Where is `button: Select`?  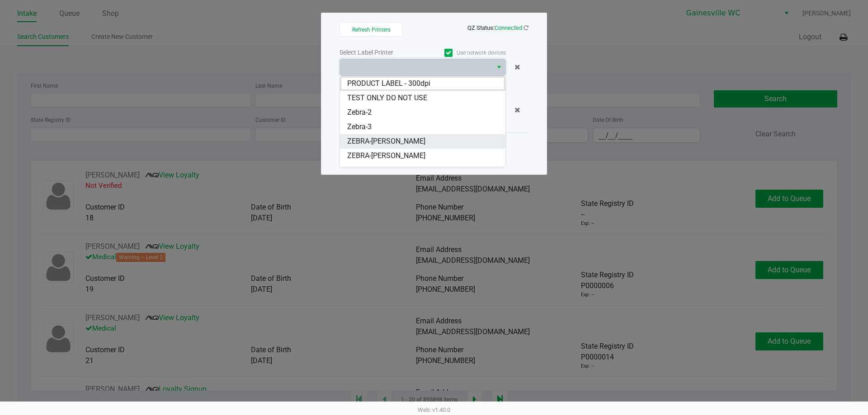
button: Select is located at coordinates (499, 67).